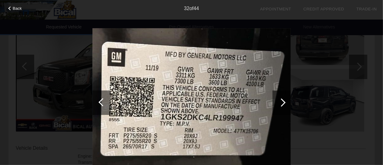 The width and height of the screenshot is (383, 165). What do you see at coordinates (196, 8) in the screenshot?
I see `span: 44` at bounding box center [196, 8].